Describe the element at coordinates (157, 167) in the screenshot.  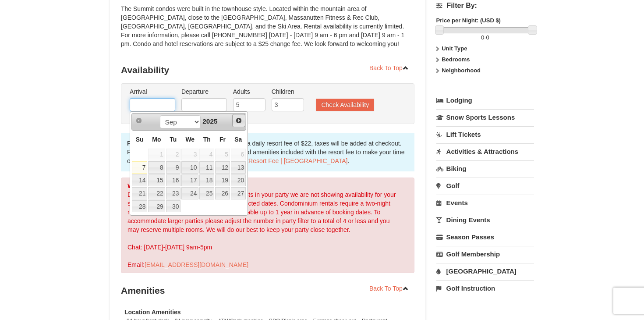
I see `a: 8` at that location.